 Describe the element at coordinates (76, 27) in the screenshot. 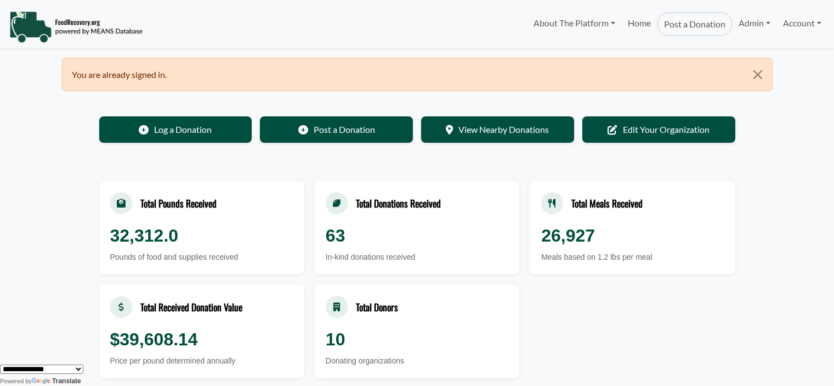

I see `img: NavigationLogo_FoodRecovery-91c16205cd0af1ed486a0f1a7774a6544ea792ac00100771e7dd3ec7c0e58e41.png` at that location.